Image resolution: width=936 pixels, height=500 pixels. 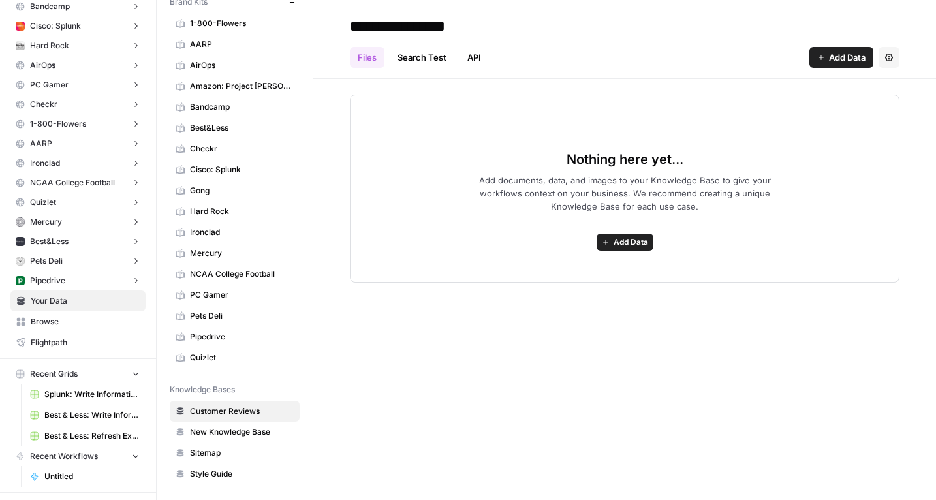 I want to click on a: Ironclad, so click(x=234, y=232).